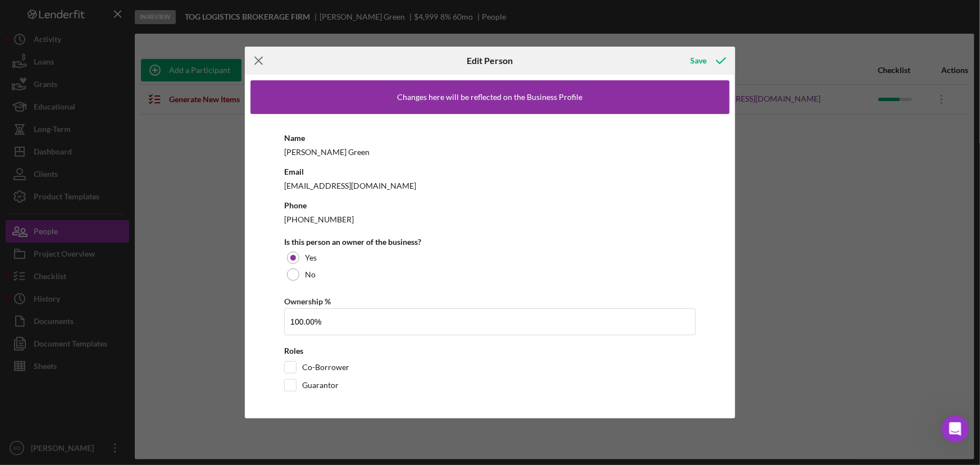 This screenshot has height=465, width=980. I want to click on div: Roles, so click(490, 351).